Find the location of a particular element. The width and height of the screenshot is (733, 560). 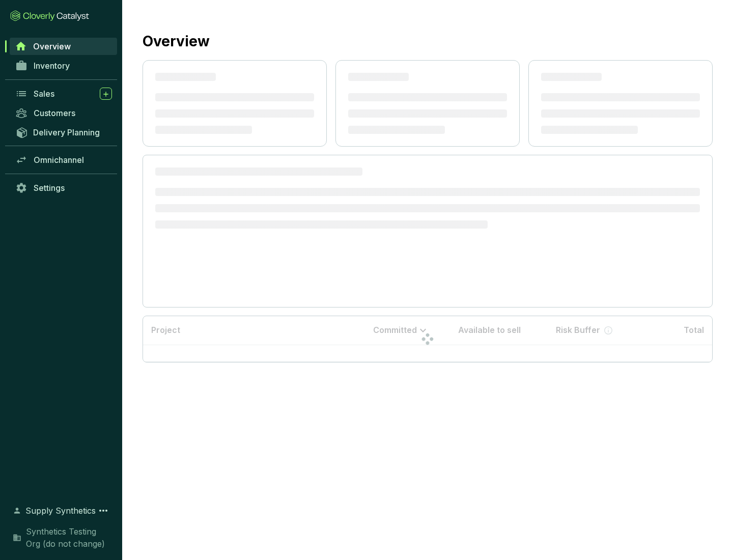

span: Supply Synthetics is located at coordinates (60, 511).